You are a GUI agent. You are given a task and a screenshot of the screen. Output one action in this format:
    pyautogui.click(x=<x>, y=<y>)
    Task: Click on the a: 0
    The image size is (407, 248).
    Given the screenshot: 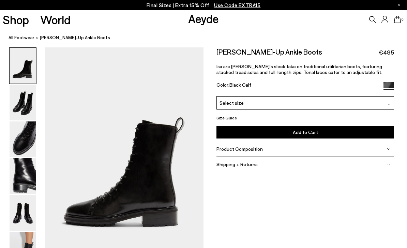 What is the action you would take?
    pyautogui.click(x=397, y=19)
    